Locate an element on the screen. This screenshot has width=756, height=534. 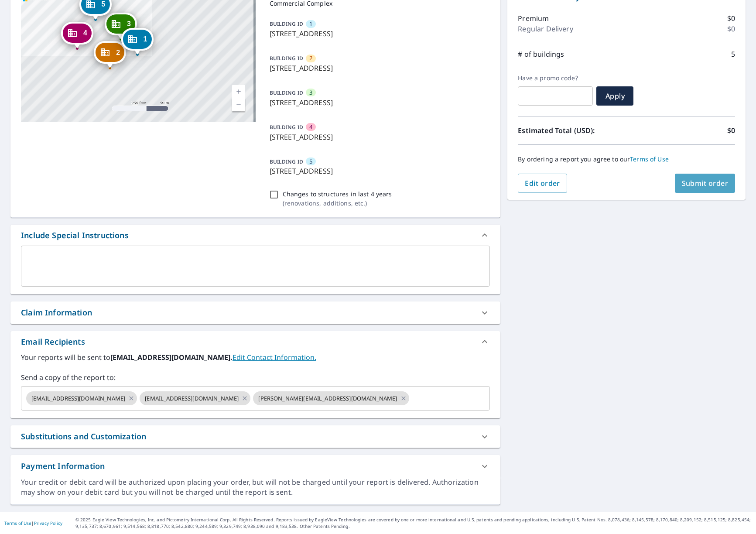
span: Edit order is located at coordinates (542, 183).